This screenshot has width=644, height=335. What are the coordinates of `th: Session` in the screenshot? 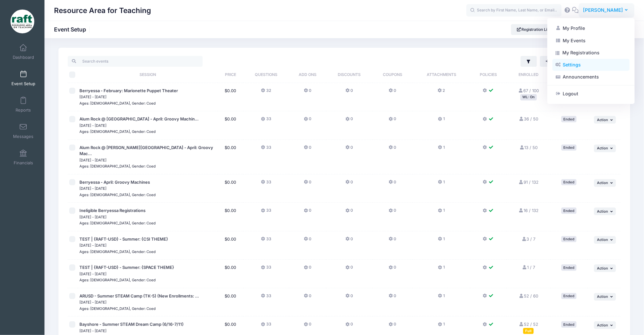 It's located at (148, 75).